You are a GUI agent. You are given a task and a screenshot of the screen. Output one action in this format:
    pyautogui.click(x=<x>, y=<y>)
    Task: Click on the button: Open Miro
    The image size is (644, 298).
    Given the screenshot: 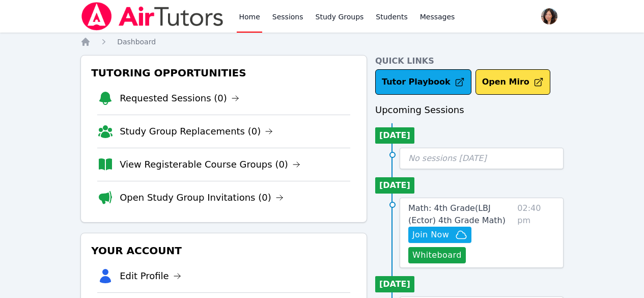 What is the action you would take?
    pyautogui.click(x=513, y=82)
    